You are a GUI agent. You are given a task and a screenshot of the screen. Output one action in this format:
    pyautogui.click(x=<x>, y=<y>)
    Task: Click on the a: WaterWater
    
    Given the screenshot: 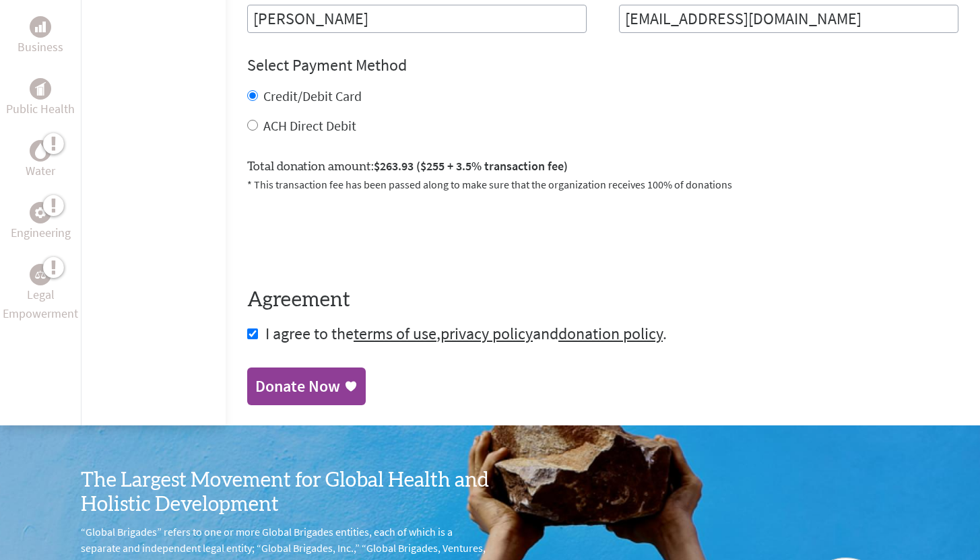 What is the action you would take?
    pyautogui.click(x=41, y=160)
    